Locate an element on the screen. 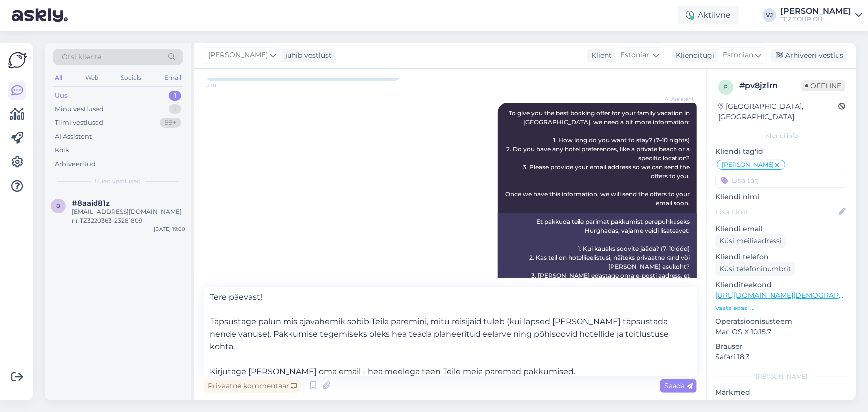  div: Web is located at coordinates (92, 77).